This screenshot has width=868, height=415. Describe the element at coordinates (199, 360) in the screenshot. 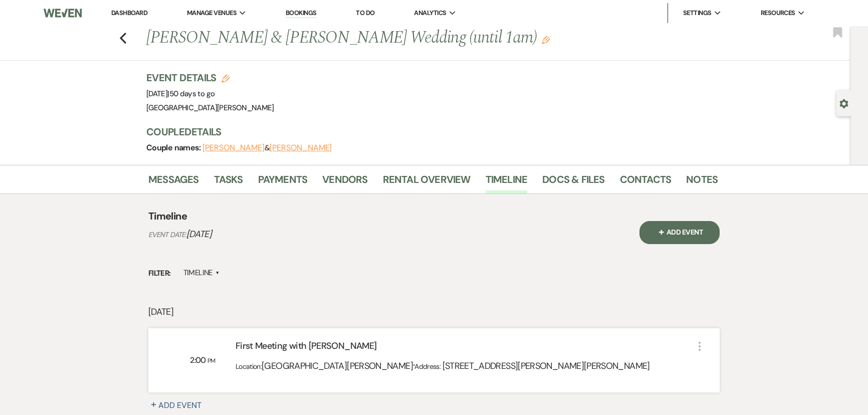

I see `span: 2:00` at that location.